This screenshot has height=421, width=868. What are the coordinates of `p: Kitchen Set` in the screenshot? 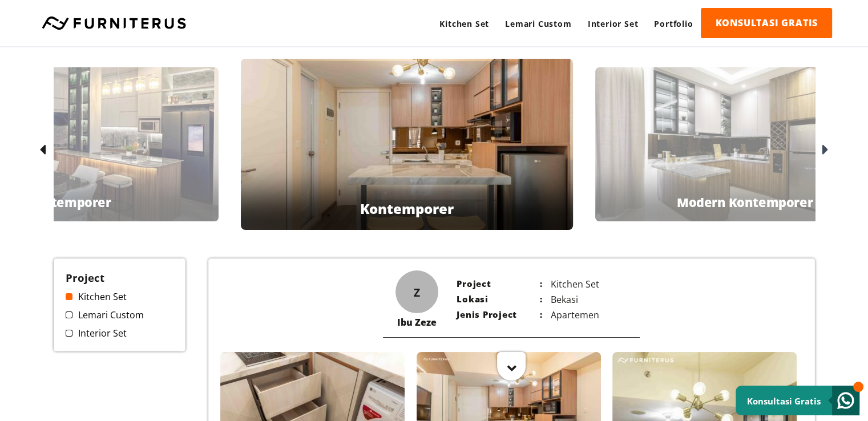 It's located at (585, 284).